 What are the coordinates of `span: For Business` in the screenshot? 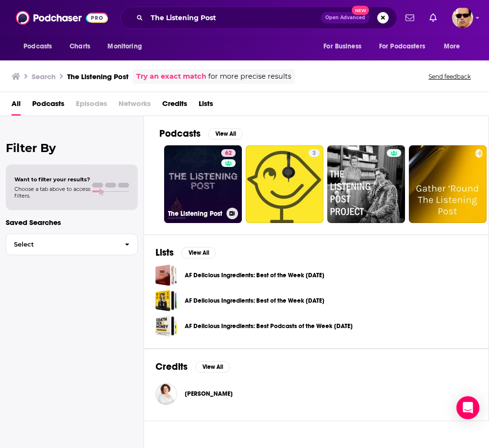 It's located at (343, 47).